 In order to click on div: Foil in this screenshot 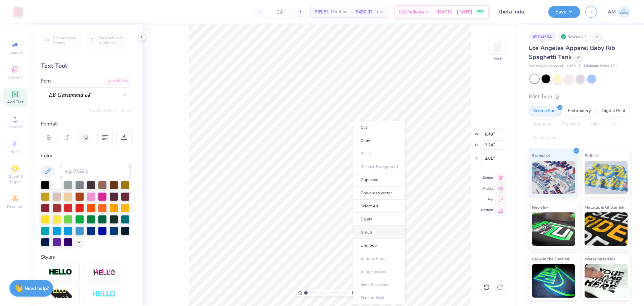, I will do `click(615, 125)`.